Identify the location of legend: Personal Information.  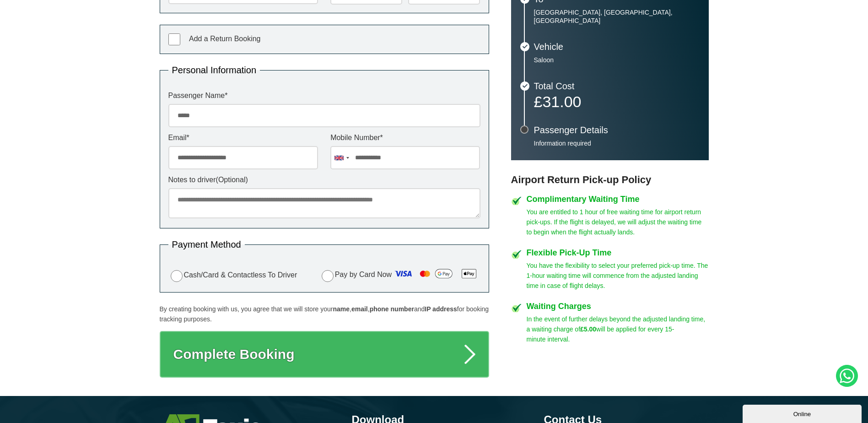
(214, 70).